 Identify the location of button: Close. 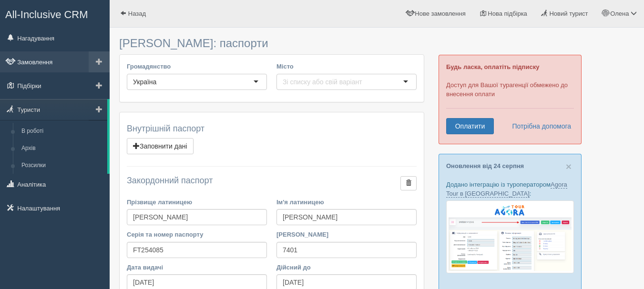
(569, 166).